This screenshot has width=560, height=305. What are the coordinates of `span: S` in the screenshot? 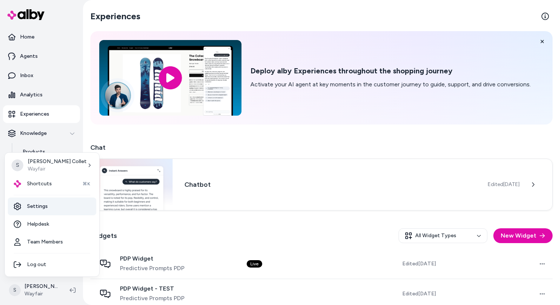 It's located at (17, 165).